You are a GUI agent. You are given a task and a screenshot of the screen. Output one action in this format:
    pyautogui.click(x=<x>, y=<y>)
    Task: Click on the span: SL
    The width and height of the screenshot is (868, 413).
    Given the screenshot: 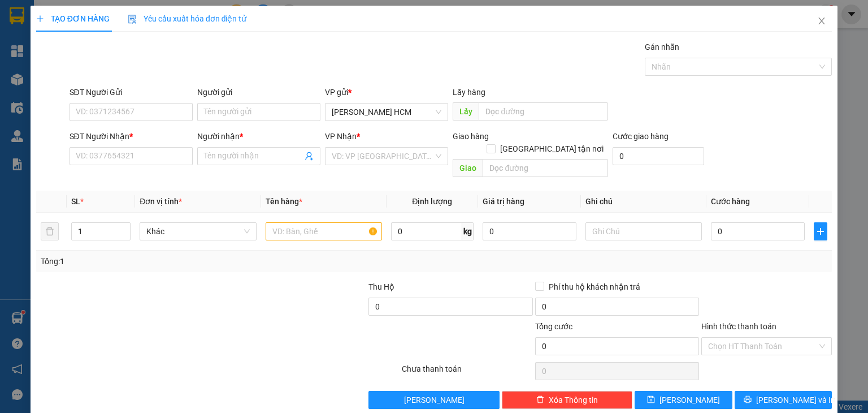 What is the action you would take?
    pyautogui.click(x=76, y=202)
    